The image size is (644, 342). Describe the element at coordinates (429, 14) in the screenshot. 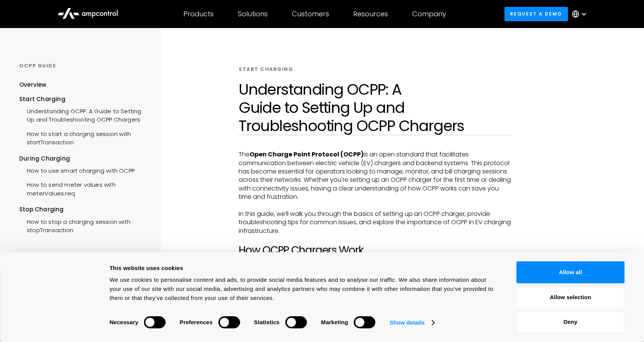

I see `div: Company` at that location.